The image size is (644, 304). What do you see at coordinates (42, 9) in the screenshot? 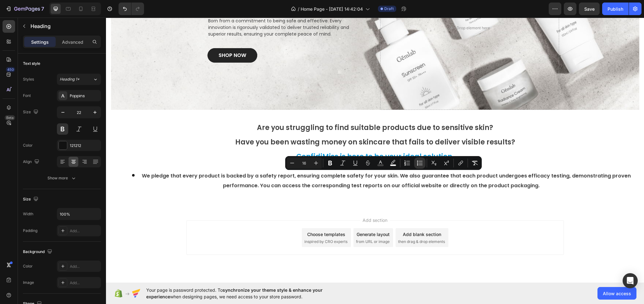
I see `p: 7` at bounding box center [42, 9].